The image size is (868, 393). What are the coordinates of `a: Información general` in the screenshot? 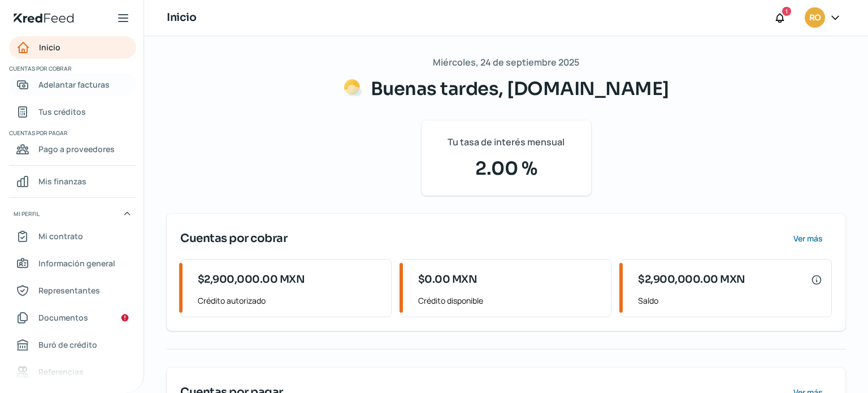 It's located at (73, 263).